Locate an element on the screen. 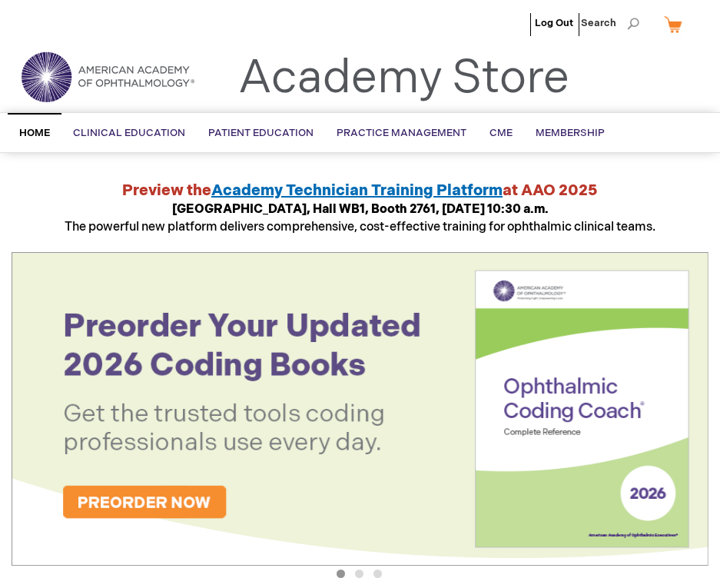  span: Search is located at coordinates (610, 23).